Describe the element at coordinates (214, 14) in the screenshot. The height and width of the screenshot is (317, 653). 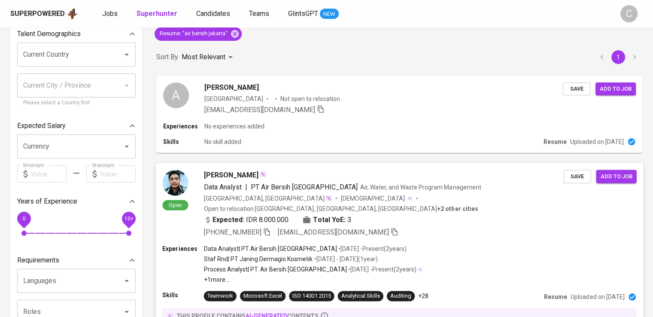
I see `a: Candidates` at that location.